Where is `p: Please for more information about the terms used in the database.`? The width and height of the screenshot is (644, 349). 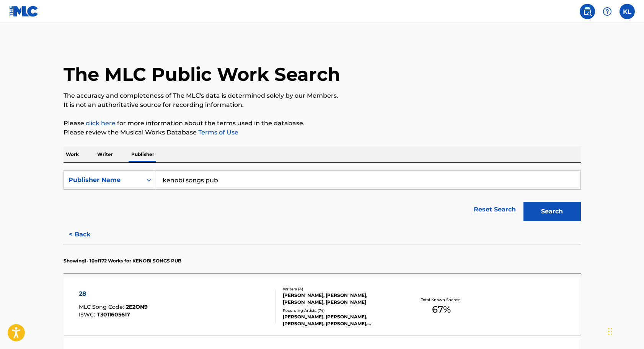
p: Please for more information about the terms used in the database. is located at coordinates (322, 123).